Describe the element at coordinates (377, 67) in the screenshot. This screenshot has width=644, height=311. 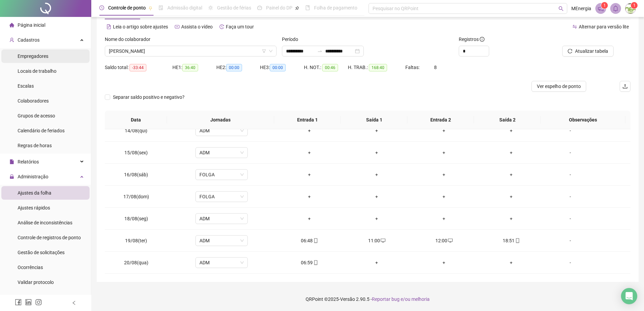
I see `div: H. TRAB.:` at that location.